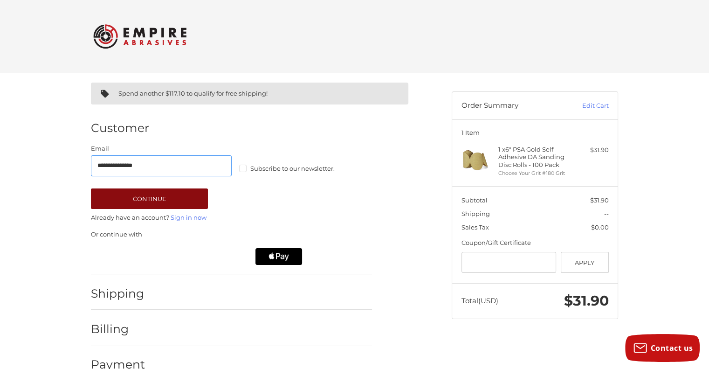 The width and height of the screenshot is (709, 369). Describe the element at coordinates (672, 348) in the screenshot. I see `span: Contact us` at that location.